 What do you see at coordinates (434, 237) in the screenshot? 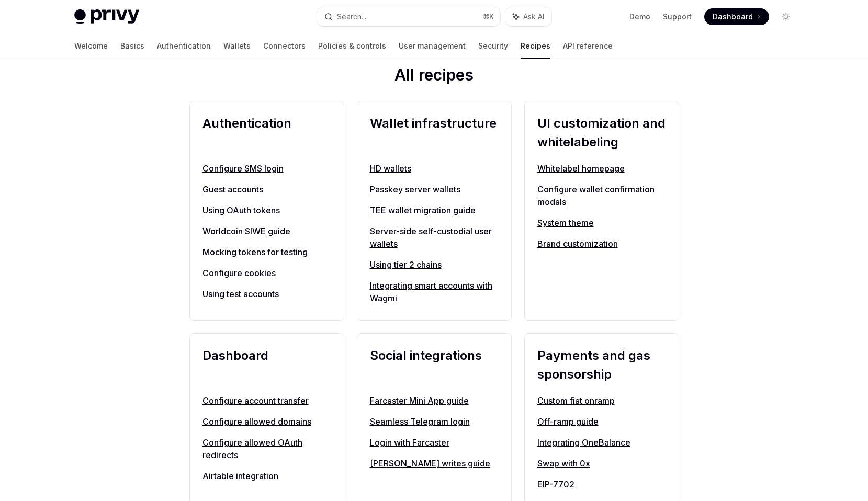
I see `a: Server-side self-custodial user wallets` at bounding box center [434, 237].